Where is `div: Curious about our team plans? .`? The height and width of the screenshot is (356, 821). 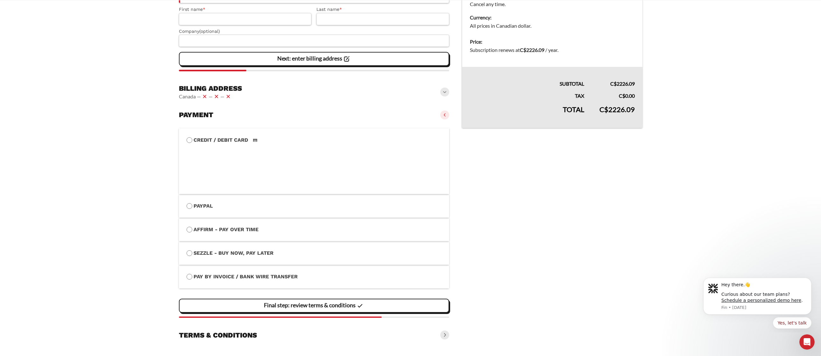 div: Curious about our team plans? . is located at coordinates (70, 25).